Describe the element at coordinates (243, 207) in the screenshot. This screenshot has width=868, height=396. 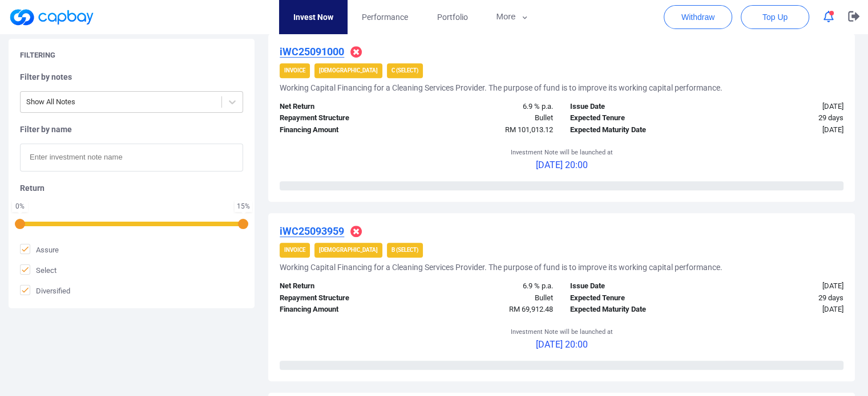
I see `div: 15 %` at that location.